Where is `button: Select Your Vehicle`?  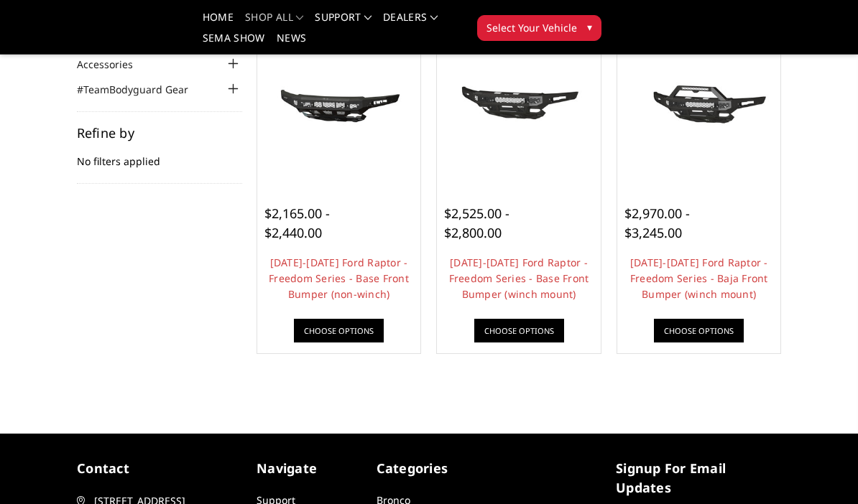 button: Select Your Vehicle is located at coordinates (539, 28).